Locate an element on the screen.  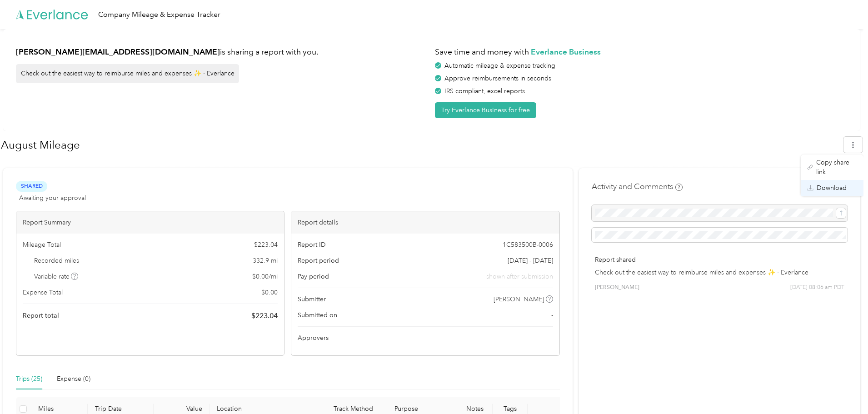
span: 1C583500B-0006 is located at coordinates (527, 244).